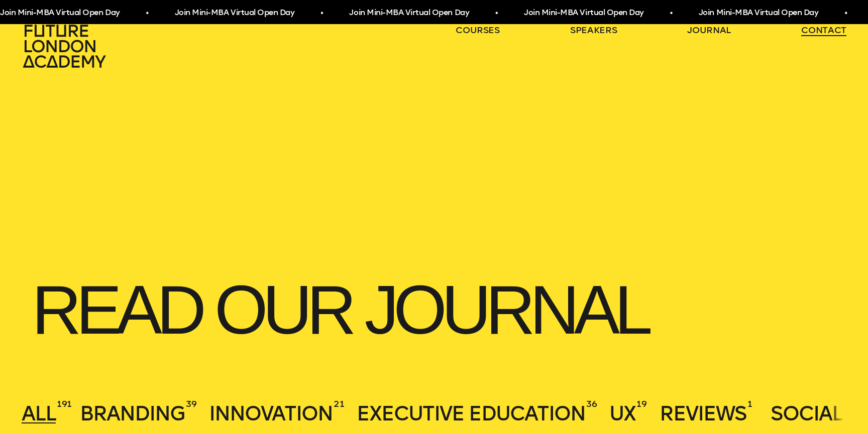 The width and height of the screenshot is (868, 434). What do you see at coordinates (641, 404) in the screenshot?
I see `sup: 19` at bounding box center [641, 404].